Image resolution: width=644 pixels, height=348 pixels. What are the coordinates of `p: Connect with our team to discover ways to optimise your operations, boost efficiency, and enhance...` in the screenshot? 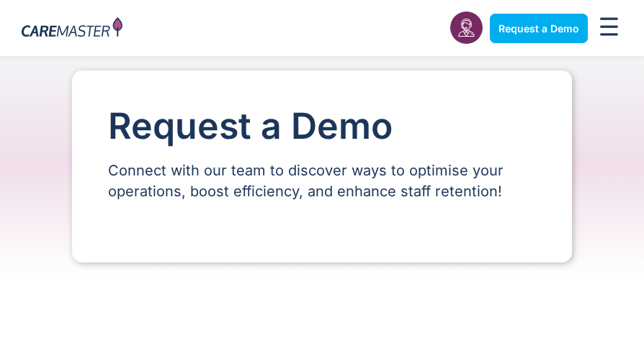 It's located at (322, 182).